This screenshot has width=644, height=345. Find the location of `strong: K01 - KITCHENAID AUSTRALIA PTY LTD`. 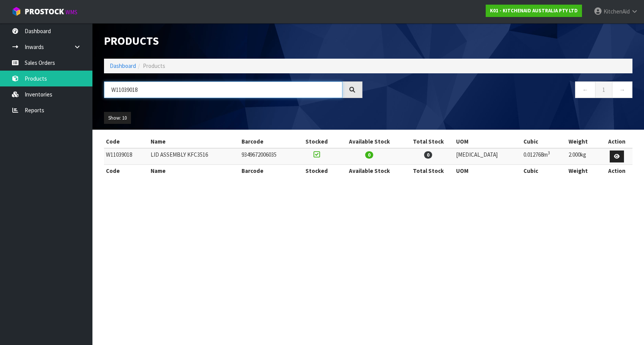

strong: K01 - KITCHENAID AUSTRALIA PTY LTD is located at coordinates (534, 11).